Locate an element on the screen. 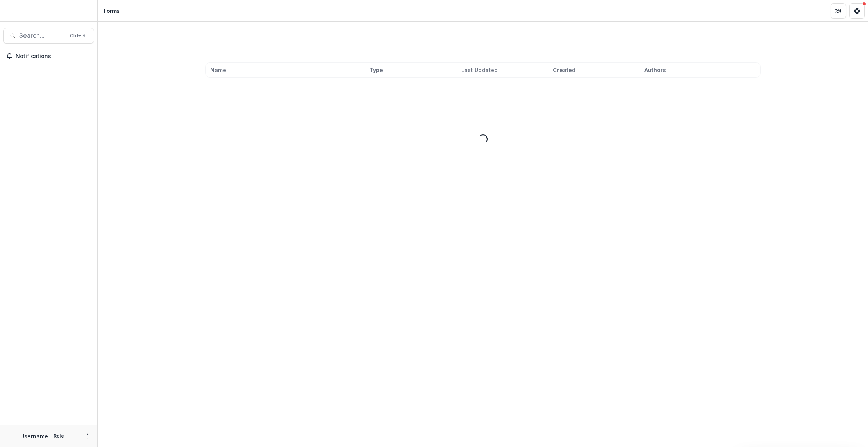  p: Username is located at coordinates (34, 436).